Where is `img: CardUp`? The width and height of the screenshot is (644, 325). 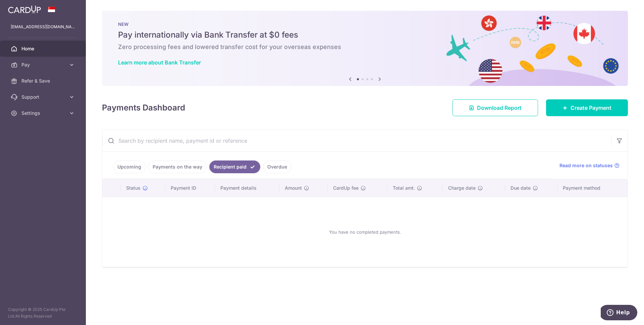
img: CardUp is located at coordinates (24, 10).